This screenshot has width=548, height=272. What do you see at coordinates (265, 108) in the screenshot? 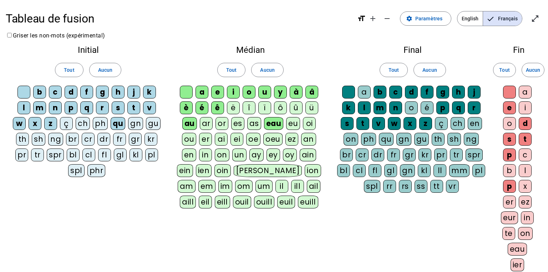
I see `div: ï` at bounding box center [265, 108].